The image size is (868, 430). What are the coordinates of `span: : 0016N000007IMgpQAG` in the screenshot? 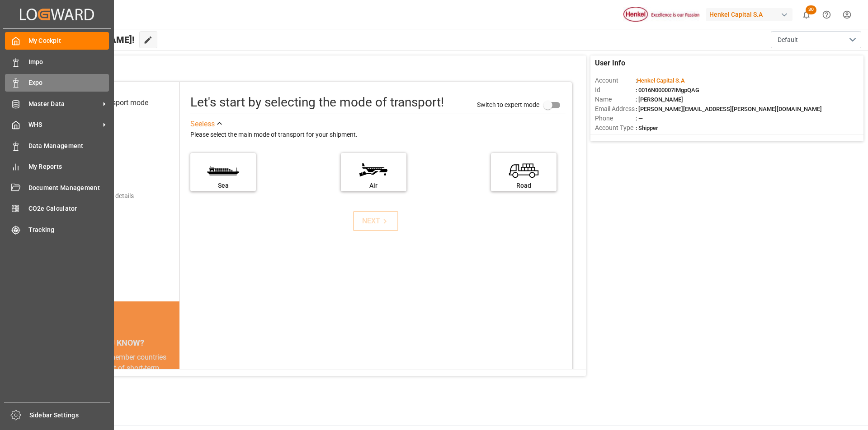 It's located at (667, 90).